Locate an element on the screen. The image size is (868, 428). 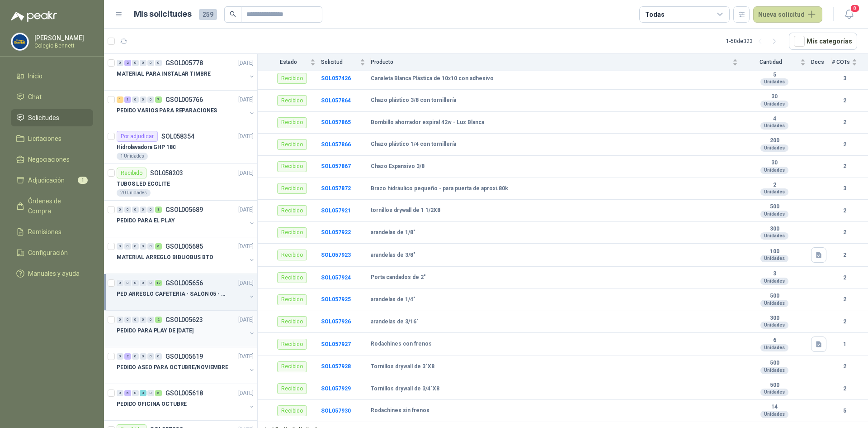
a: SOL057864 is located at coordinates (336, 101).